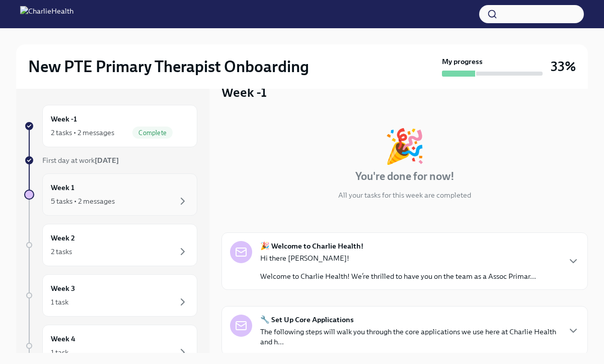 The width and height of the screenshot is (604, 364). Describe the element at coordinates (63, 288) in the screenshot. I see `h6: Week 3` at that location.